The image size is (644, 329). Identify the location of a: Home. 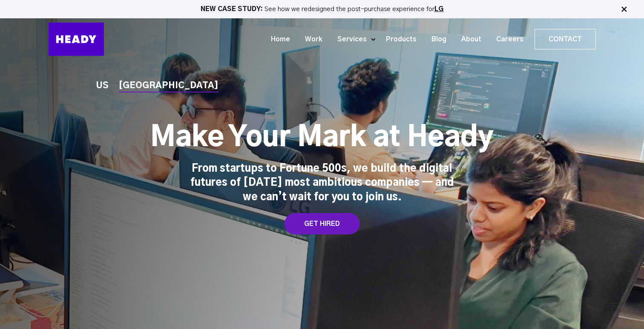
(278, 39).